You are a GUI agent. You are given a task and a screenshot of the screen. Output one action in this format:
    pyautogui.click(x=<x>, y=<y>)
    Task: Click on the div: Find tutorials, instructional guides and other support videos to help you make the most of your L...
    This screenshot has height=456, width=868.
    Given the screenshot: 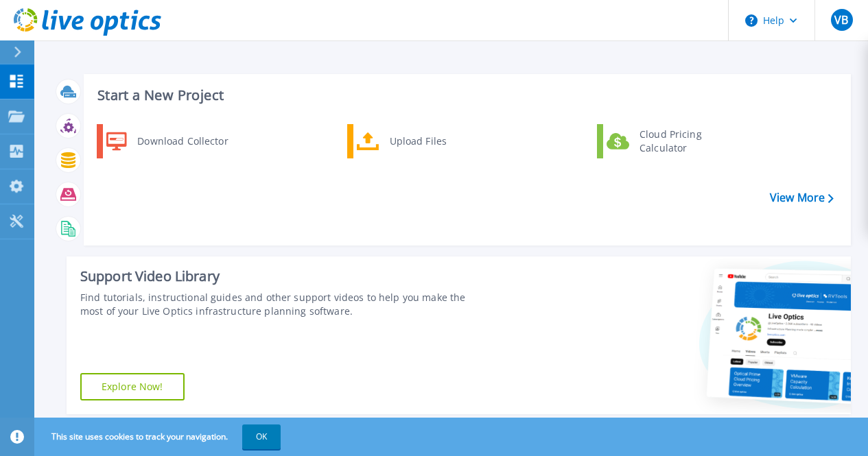 What is the action you would take?
    pyautogui.click(x=284, y=304)
    